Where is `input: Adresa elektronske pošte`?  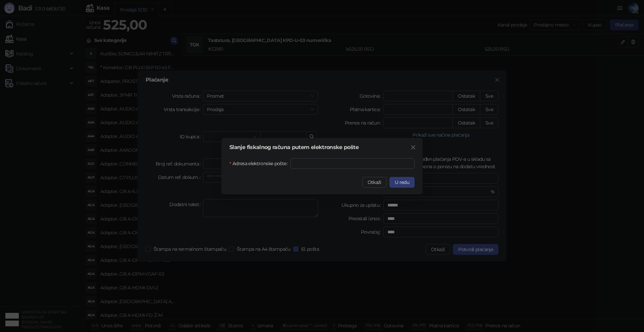
input: Adresa elektronske pošte is located at coordinates (352, 164).